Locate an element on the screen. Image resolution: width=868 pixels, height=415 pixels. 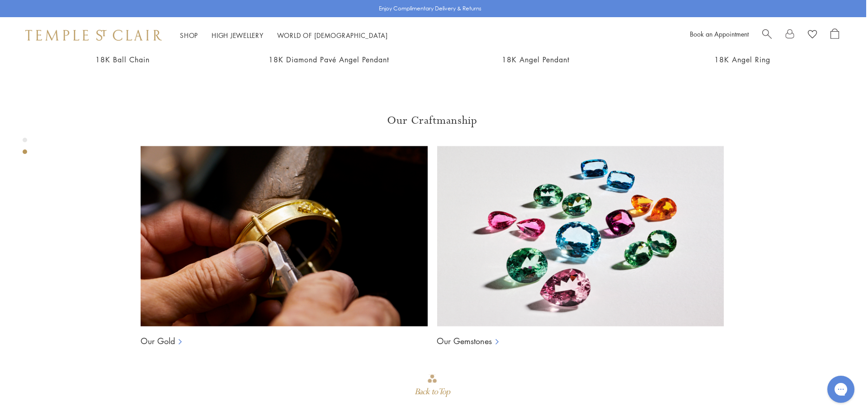
p: Enjoy Complimentary Delivery & Returns is located at coordinates (430, 8).